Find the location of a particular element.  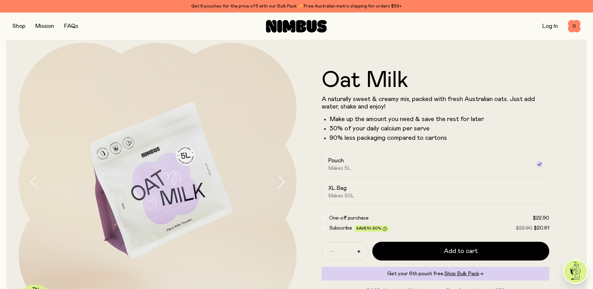

li: 90% less packaging compared to cartons is located at coordinates (439, 138).